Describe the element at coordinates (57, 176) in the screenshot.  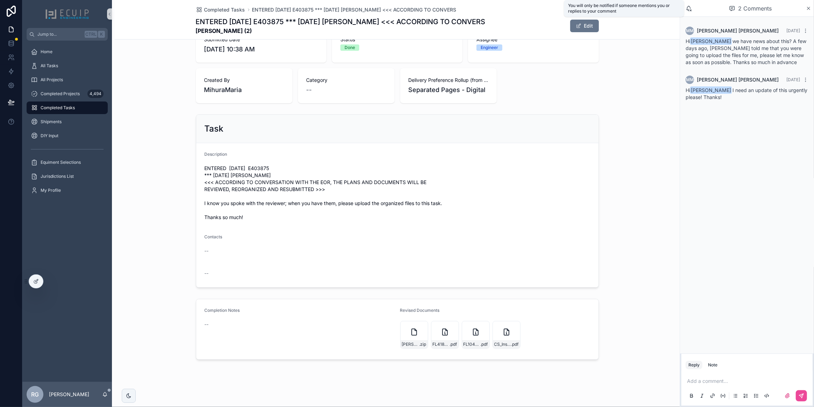
I see `span: Jurisdictions List` at that location.